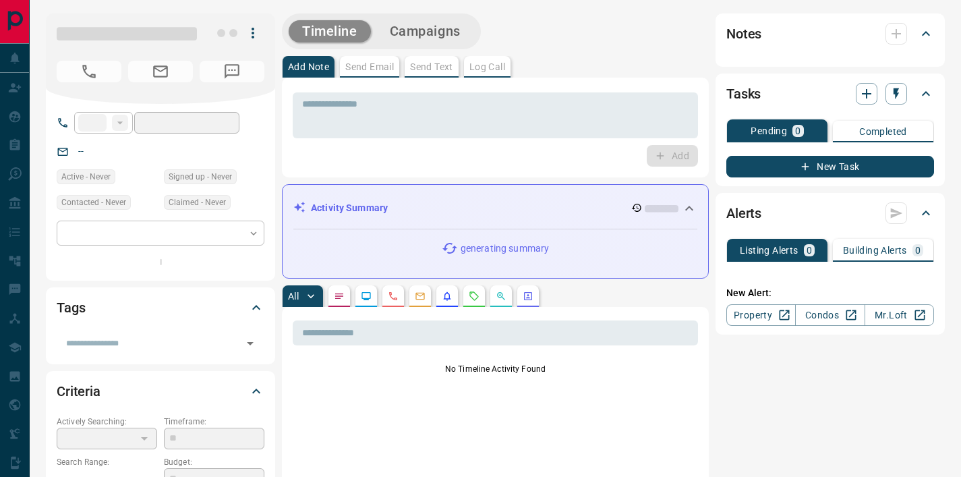 This screenshot has height=477, width=961. I want to click on svg: Lead Browsing Activity, so click(366, 296).